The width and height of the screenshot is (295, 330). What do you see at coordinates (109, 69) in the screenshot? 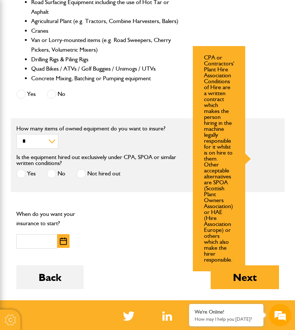
I see `li: Quad Bikes / ATVs / Golf Buggies / Unimogs / UTVs` at bounding box center [109, 69].